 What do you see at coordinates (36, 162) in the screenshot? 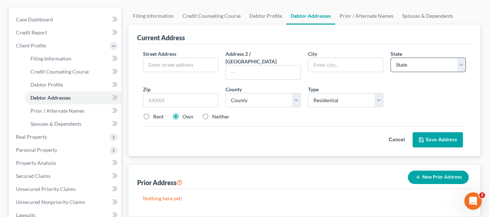
I see `span: Property Analysis` at bounding box center [36, 162].